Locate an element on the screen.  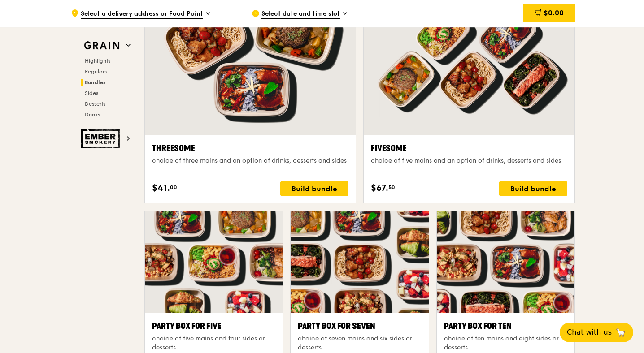
span: Sides is located at coordinates (92, 93).